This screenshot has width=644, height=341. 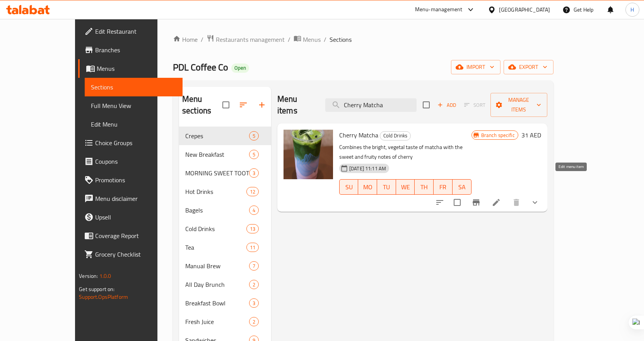 I want to click on span: Get support on:, so click(x=97, y=289).